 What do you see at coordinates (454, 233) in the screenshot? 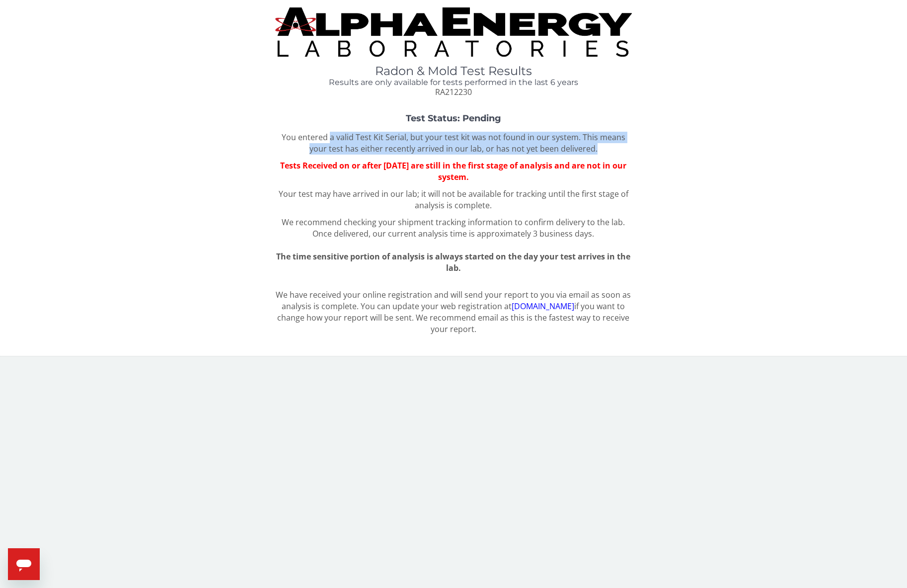
I see `span: Once delivered, our current analysis time is approximately 3 business days.` at bounding box center [454, 233].